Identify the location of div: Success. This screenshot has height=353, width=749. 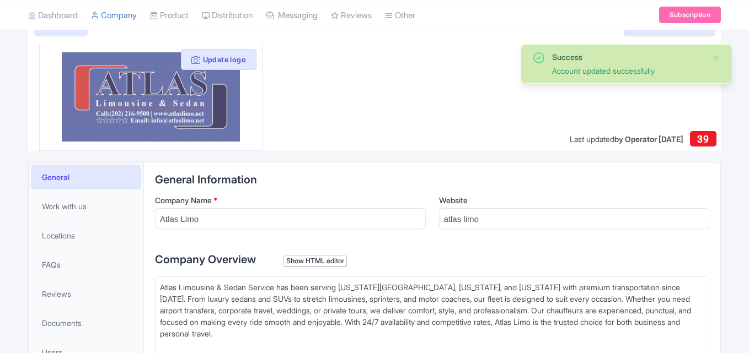
(627, 57).